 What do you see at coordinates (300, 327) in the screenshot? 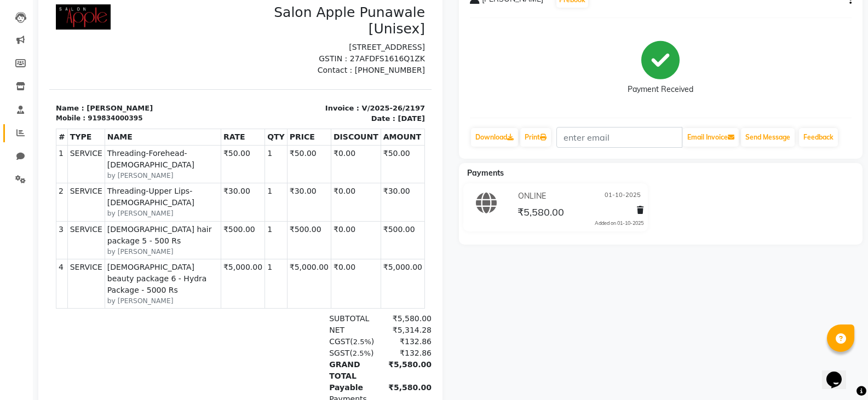
I see `div: SUBTOTAL` at bounding box center [300, 327].